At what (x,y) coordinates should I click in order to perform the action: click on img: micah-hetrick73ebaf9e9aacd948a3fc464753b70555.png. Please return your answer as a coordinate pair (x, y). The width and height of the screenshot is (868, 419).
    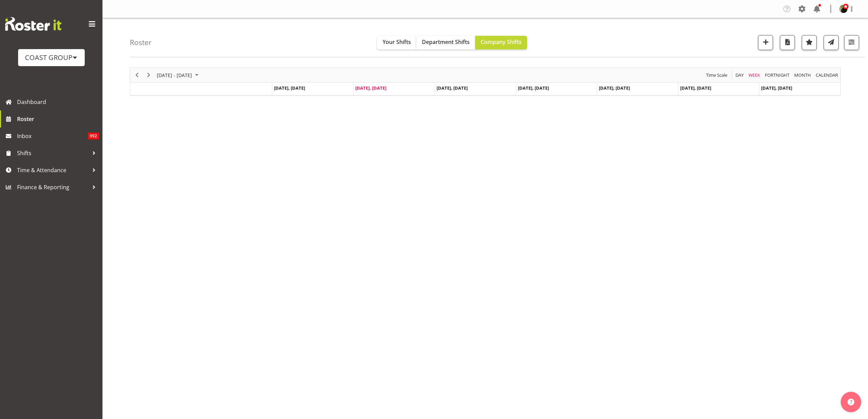
    Looking at the image, I should click on (843, 9).